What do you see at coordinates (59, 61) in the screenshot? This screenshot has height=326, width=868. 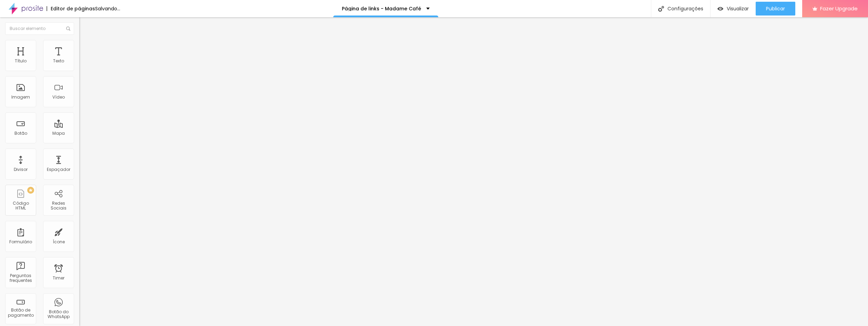 I see `div: Texto` at bounding box center [59, 61].